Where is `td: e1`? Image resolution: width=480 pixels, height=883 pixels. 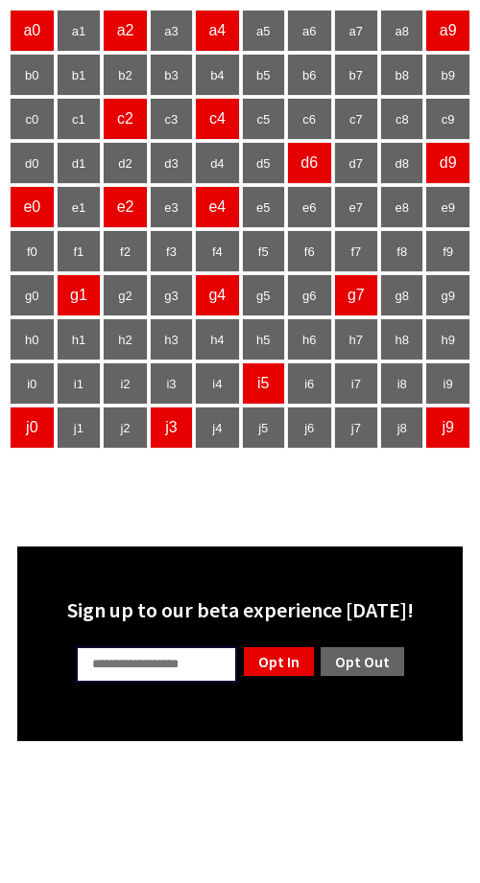
td: e1 is located at coordinates (79, 207).